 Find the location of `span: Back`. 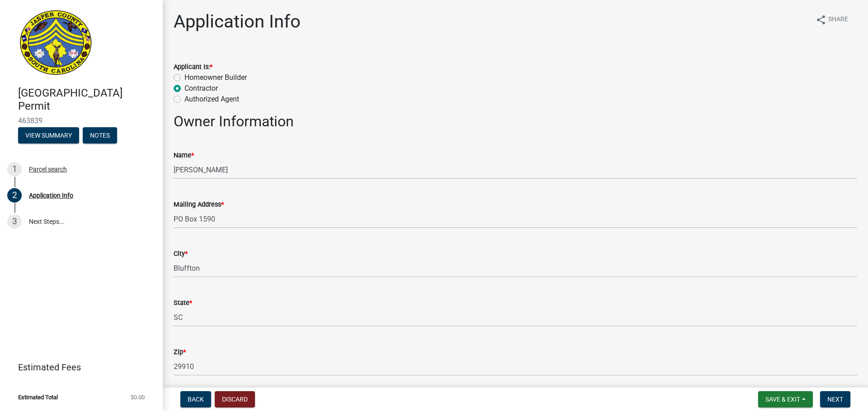

span: Back is located at coordinates (196, 399).